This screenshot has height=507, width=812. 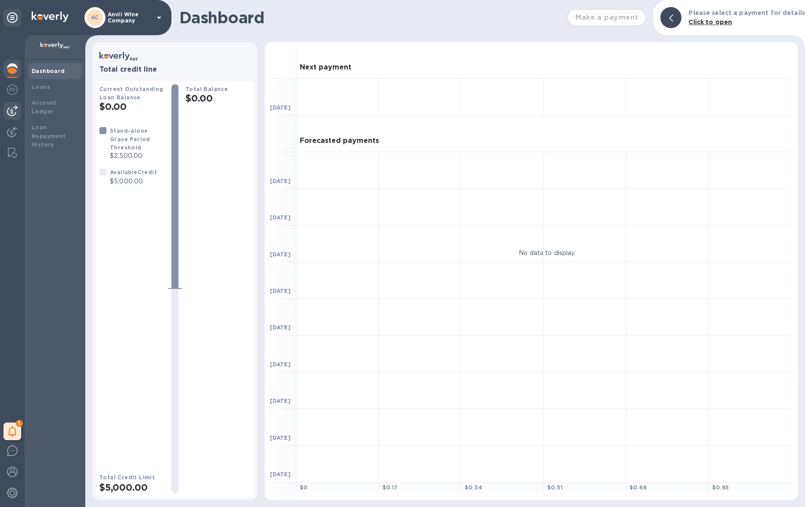 What do you see at coordinates (44, 107) in the screenshot?
I see `b: Account Ledger` at bounding box center [44, 107].